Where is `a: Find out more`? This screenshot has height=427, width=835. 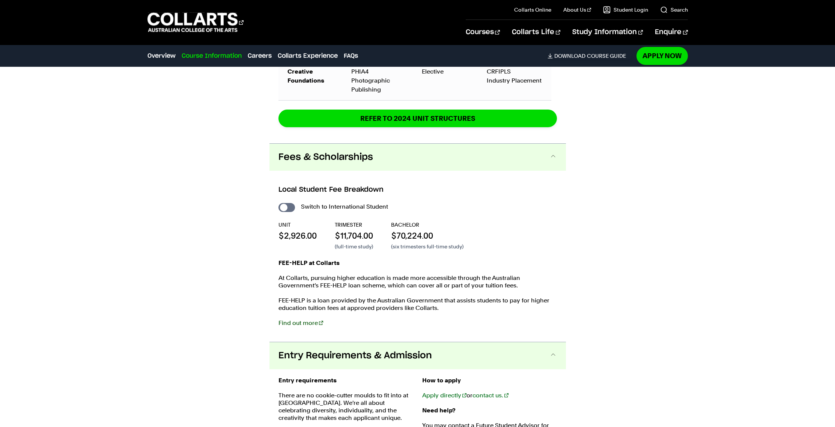
a: Find out more is located at coordinates (301, 323).